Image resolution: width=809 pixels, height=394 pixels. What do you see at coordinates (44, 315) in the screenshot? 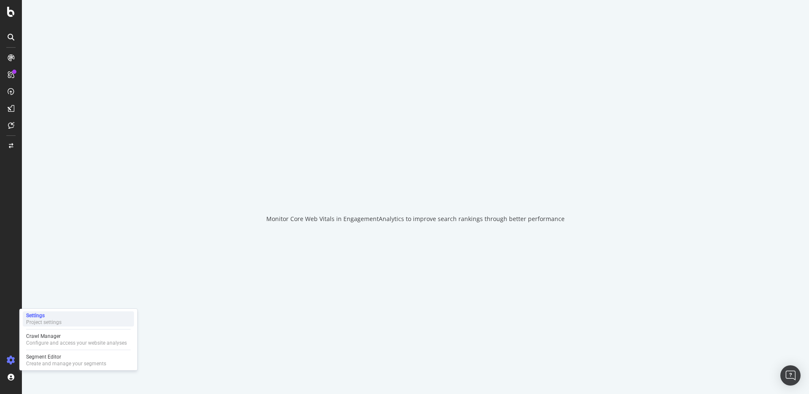
I see `div: Settings` at bounding box center [44, 315].